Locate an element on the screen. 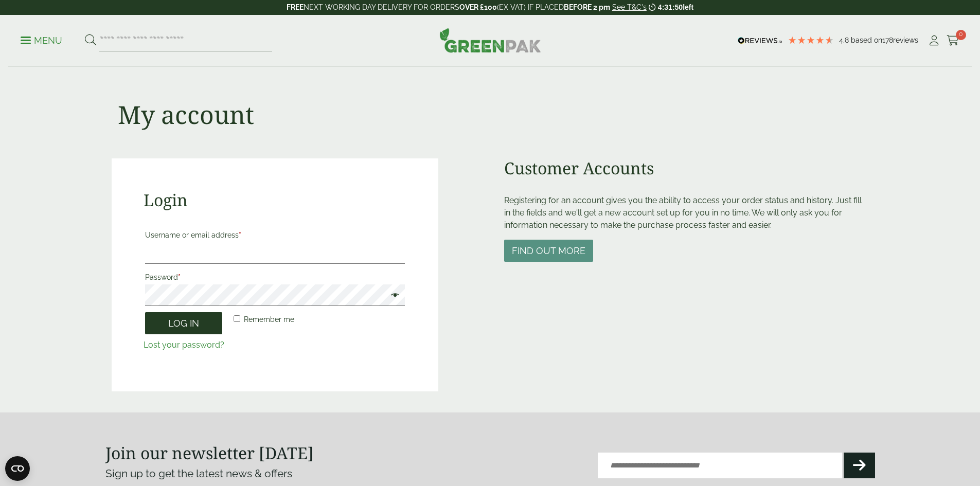 This screenshot has height=486, width=980. span: 0 is located at coordinates (961, 35).